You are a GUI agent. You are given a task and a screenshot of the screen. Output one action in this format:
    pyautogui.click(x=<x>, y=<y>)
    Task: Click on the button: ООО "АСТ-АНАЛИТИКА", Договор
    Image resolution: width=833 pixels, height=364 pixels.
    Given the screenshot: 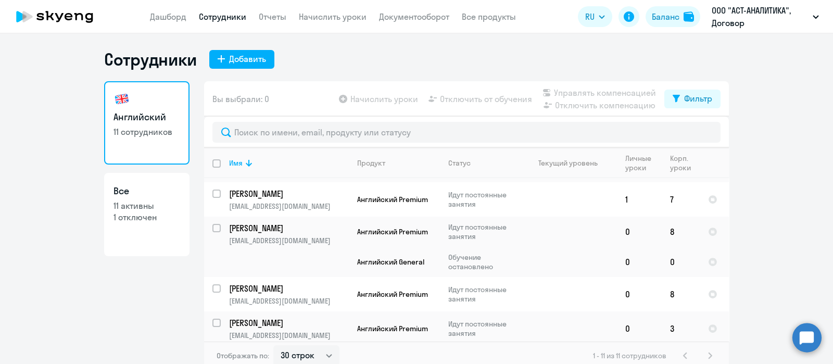 What is the action you would take?
    pyautogui.click(x=766, y=17)
    